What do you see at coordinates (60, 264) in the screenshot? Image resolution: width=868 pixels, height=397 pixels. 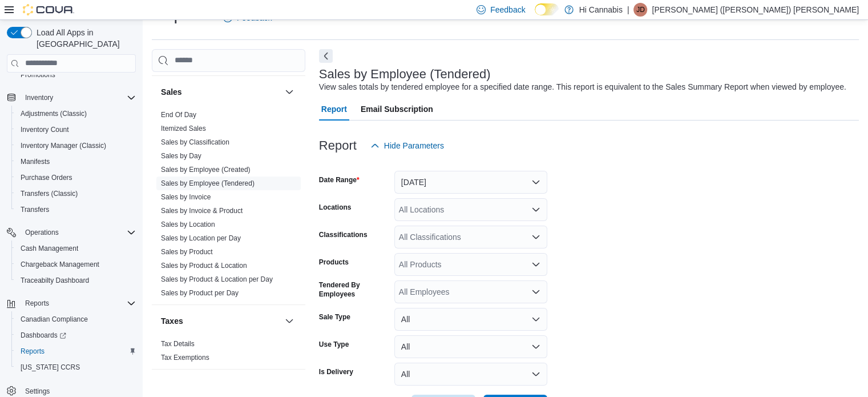 I see `a: Chargeback Management` at bounding box center [60, 264].